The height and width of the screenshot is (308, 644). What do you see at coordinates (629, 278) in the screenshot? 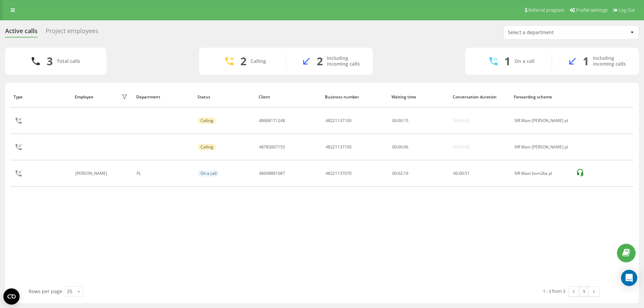
I see `div: Open Intercom Messenger` at bounding box center [629, 278].